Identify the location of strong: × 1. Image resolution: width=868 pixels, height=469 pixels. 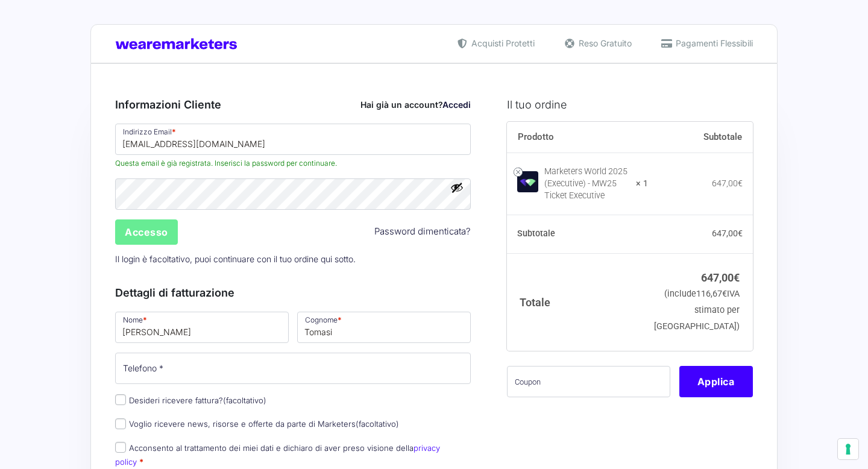
(642, 184).